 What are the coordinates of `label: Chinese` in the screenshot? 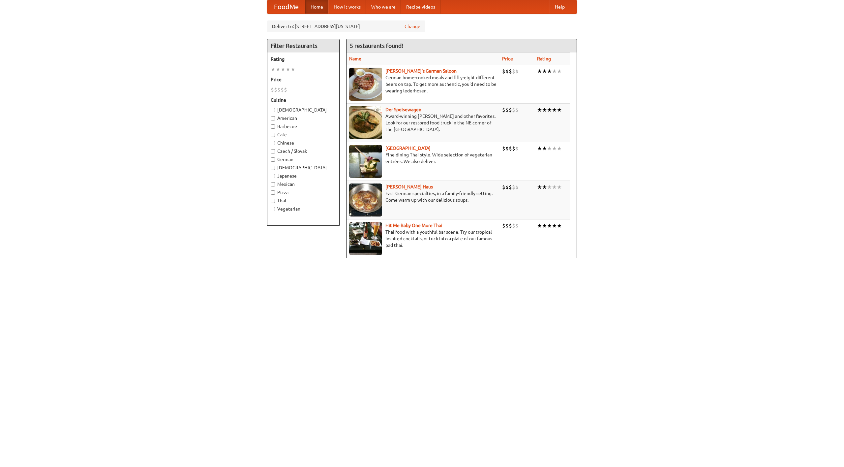 It's located at (303, 143).